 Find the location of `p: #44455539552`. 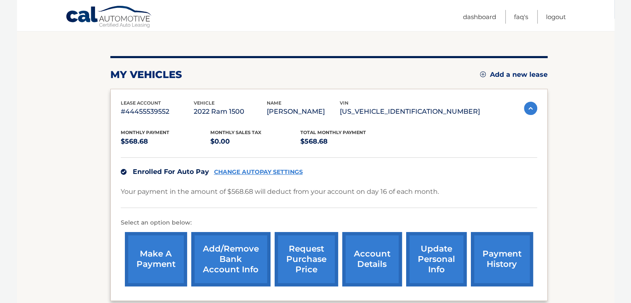

p: #44455539552 is located at coordinates (157, 112).